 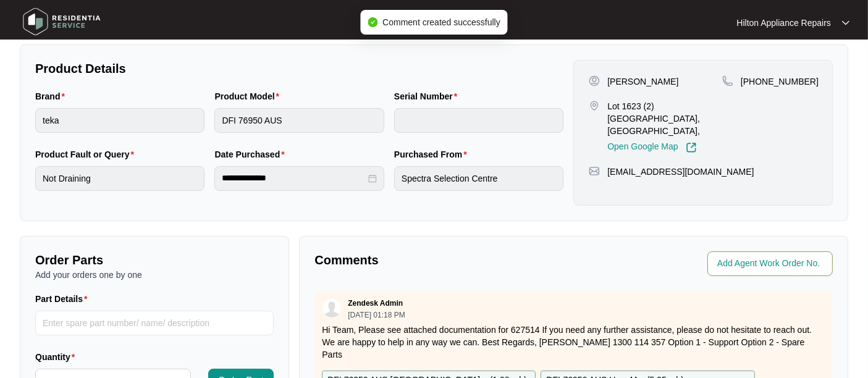 I want to click on input: Brand, so click(x=120, y=120).